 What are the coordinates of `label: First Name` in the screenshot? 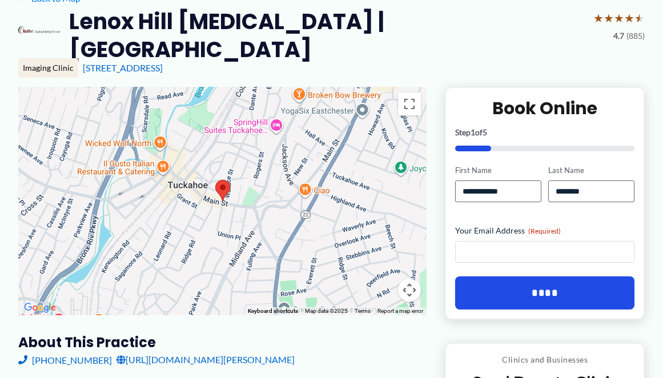 It's located at (498, 170).